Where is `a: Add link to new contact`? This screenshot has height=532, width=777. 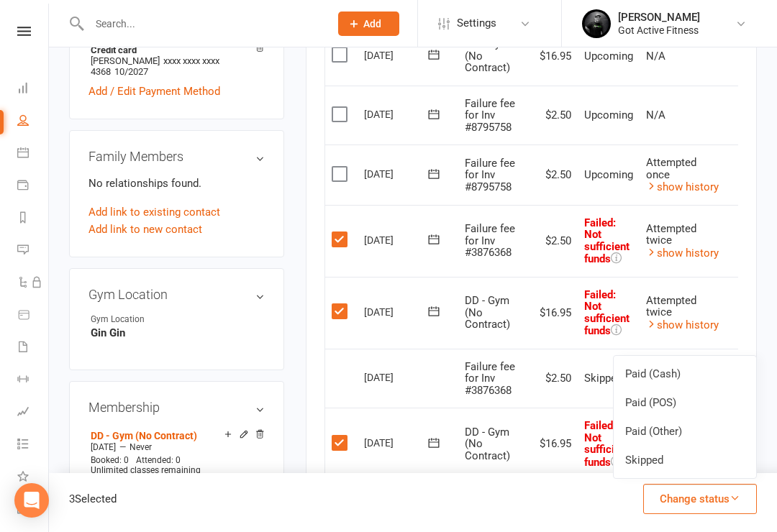
a: Add link to new contact is located at coordinates (145, 229).